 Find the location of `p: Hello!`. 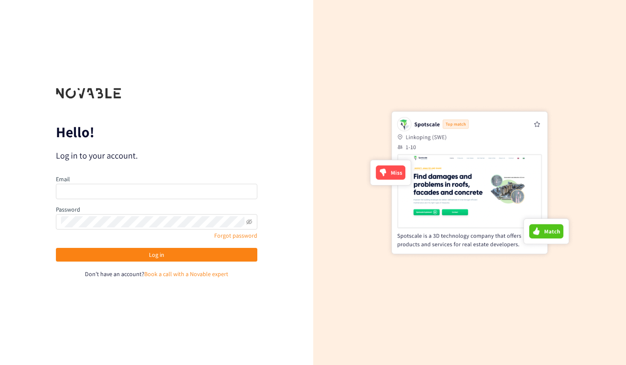

p: Hello! is located at coordinates (157, 132).